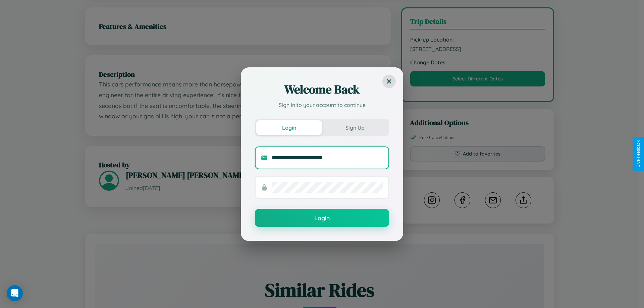 The image size is (644, 308). Describe the element at coordinates (322, 105) in the screenshot. I see `p: Sign in to your account to continue` at that location.